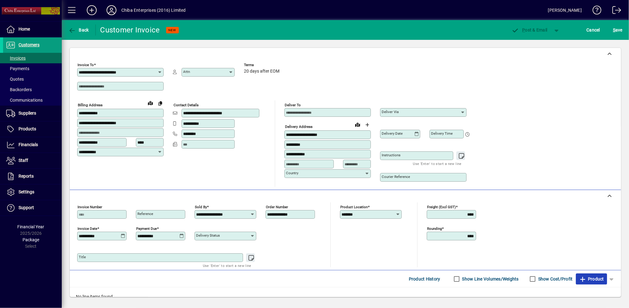 The image size is (629, 308). What do you see at coordinates (146, 229) in the screenshot?
I see `mat-label: Payment due` at bounding box center [146, 229].